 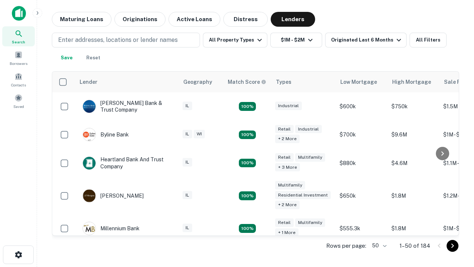 I want to click on div: Heartland Bank And Trust Company, so click(x=127, y=163).